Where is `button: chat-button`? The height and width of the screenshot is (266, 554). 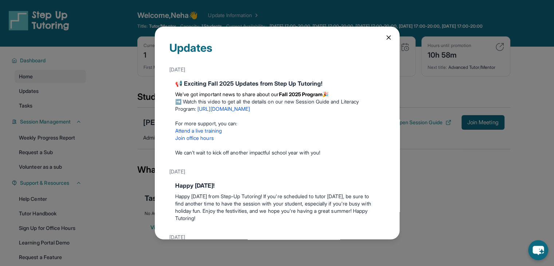 button: chat-button is located at coordinates (538, 250).